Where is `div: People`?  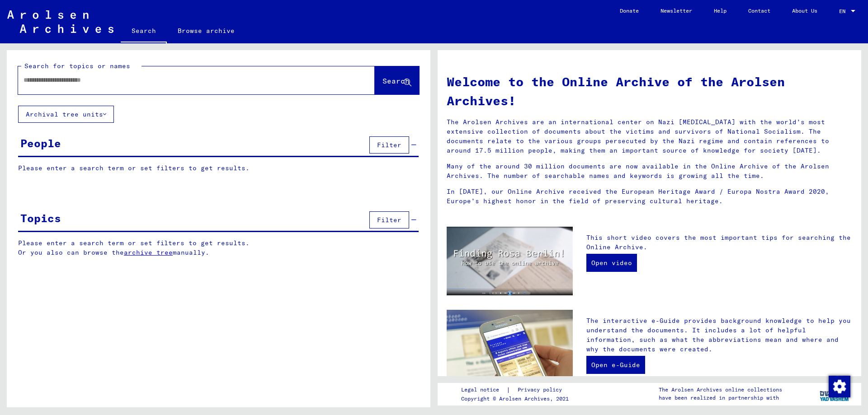 div: People is located at coordinates (41, 143).